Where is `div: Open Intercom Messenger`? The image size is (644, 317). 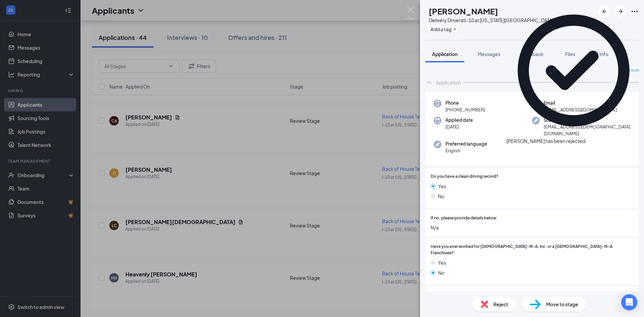
div: Open Intercom Messenger is located at coordinates (629, 302).